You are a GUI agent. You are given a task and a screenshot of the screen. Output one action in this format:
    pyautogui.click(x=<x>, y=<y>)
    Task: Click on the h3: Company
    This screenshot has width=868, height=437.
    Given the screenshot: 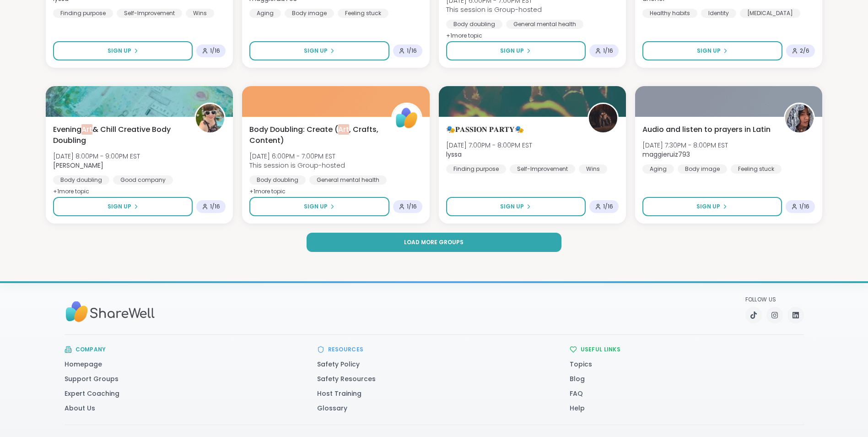 What is the action you would take?
    pyautogui.click(x=91, y=349)
    